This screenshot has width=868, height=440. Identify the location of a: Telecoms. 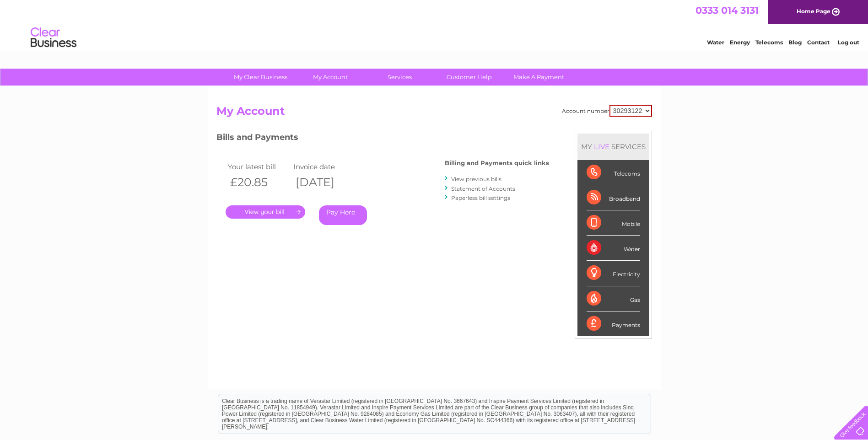
(769, 42).